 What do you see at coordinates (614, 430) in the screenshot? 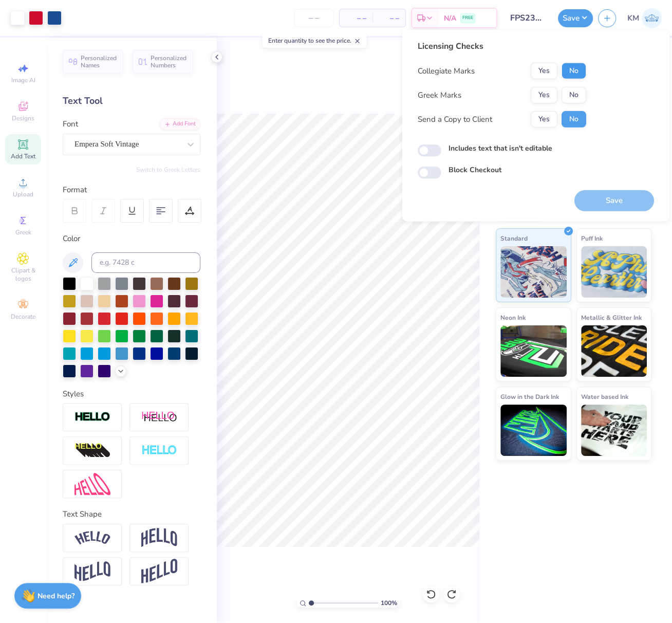
I see `img: Water based Ink` at bounding box center [614, 430].